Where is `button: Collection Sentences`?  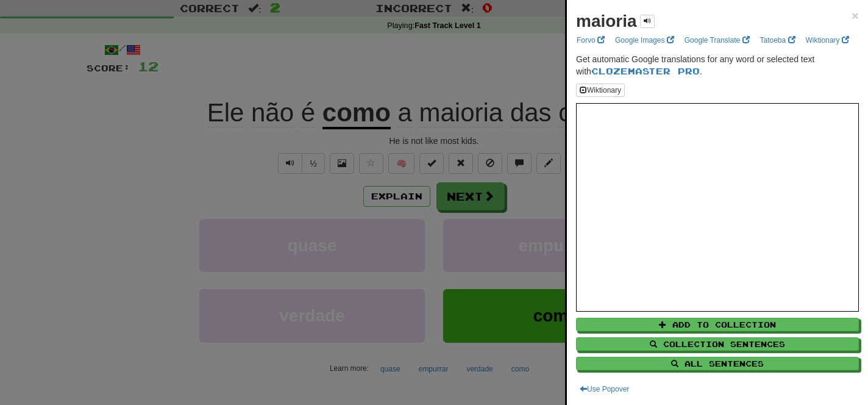
button: Collection Sentences is located at coordinates (718, 344).